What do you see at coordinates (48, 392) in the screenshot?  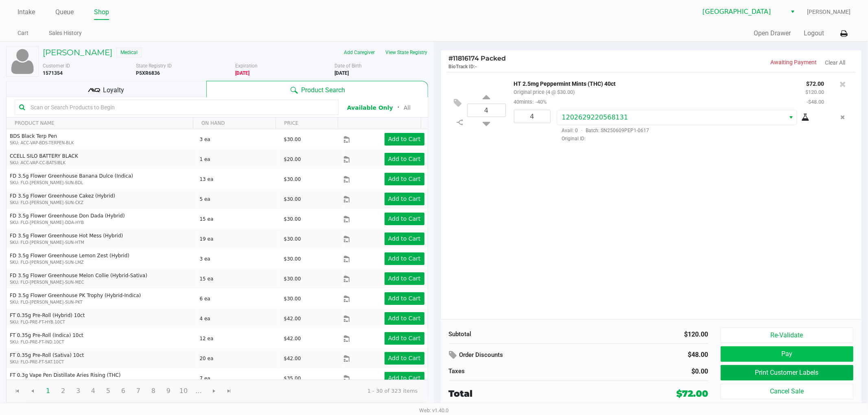 I see `span: Page 1` at bounding box center [48, 392].